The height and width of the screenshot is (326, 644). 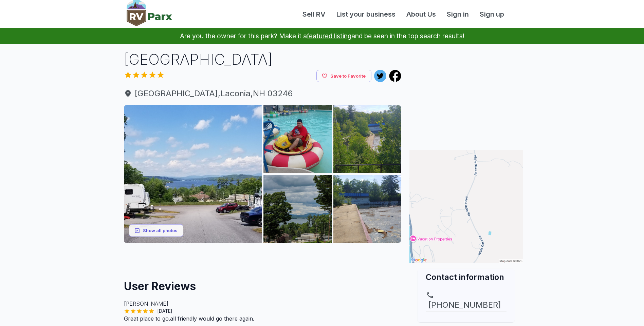 I want to click on a: Sign in, so click(x=457, y=14).